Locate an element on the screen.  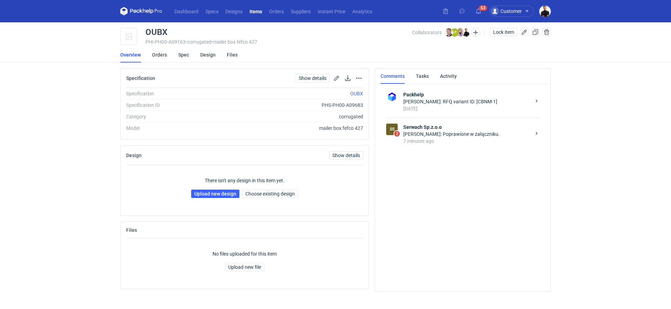
h2: Specification is located at coordinates (140, 78).